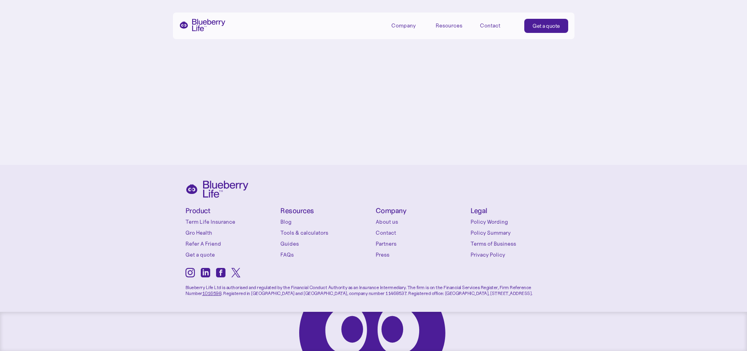 The height and width of the screenshot is (351, 747). Describe the element at coordinates (516, 233) in the screenshot. I see `a: Policy Summary` at that location.